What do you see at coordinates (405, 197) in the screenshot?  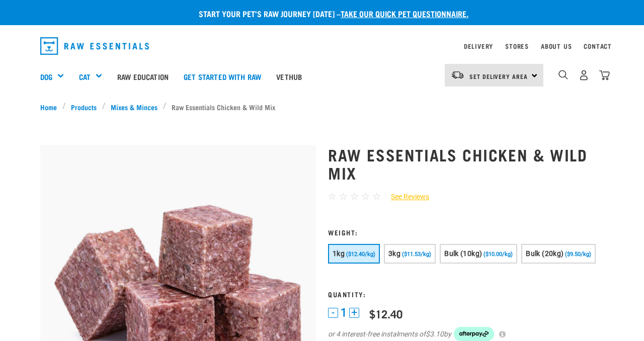 I see `a: See Reviews` at bounding box center [405, 197].